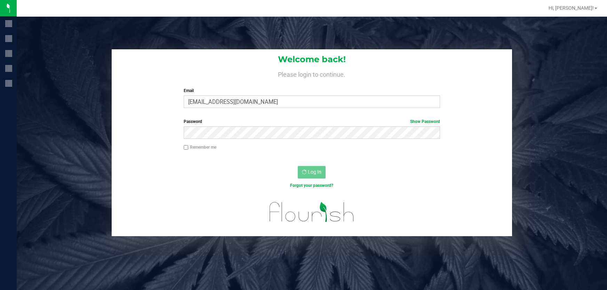 This screenshot has width=607, height=290. What do you see at coordinates (200, 147) in the screenshot?
I see `label: Remember me` at bounding box center [200, 147].